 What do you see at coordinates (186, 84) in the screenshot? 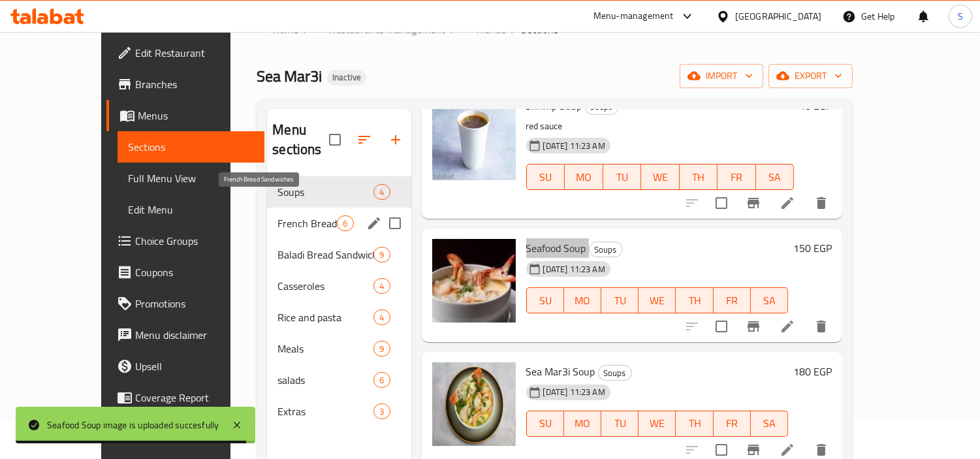
I see `a: Branches` at bounding box center [186, 84].